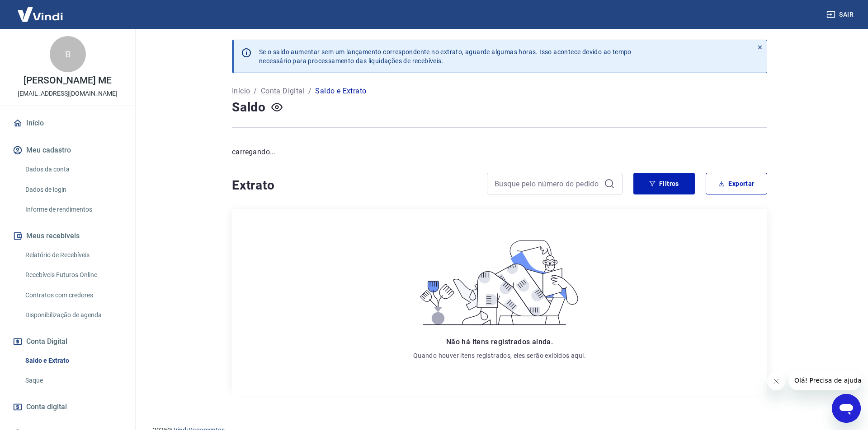 The width and height of the screenshot is (868, 430). Describe the element at coordinates (241, 91) in the screenshot. I see `p: Início` at that location.